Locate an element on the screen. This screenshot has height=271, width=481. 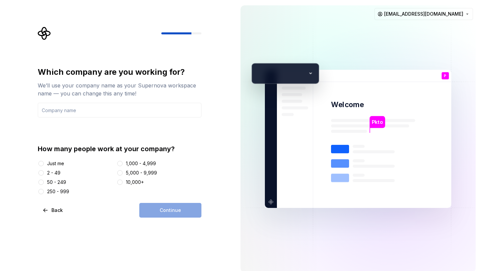
p: Pkto is located at coordinates (377, 122).